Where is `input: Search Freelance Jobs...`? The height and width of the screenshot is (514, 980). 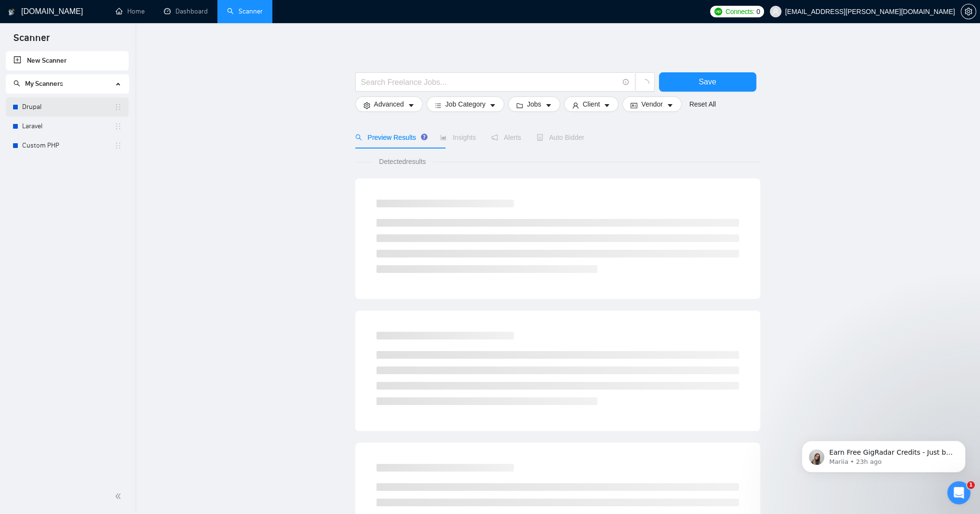 input: Search Freelance Jobs... is located at coordinates (490, 82).